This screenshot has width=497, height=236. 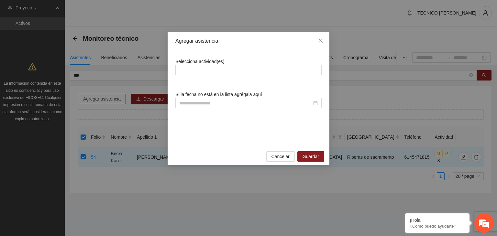 What do you see at coordinates (311, 157) in the screenshot?
I see `span: Guardar` at bounding box center [311, 157].